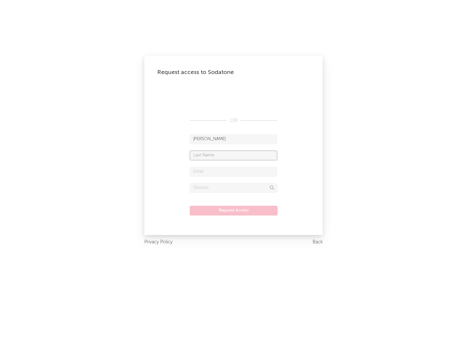 The image size is (467, 357). I want to click on button: Request Access, so click(234, 211).